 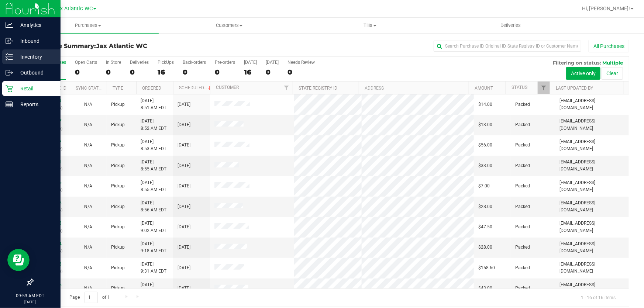 I want to click on a: Scheduled, so click(x=195, y=88).